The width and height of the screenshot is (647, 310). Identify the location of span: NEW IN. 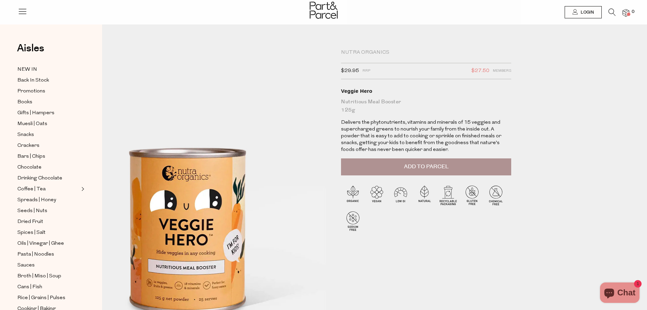
(27, 70).